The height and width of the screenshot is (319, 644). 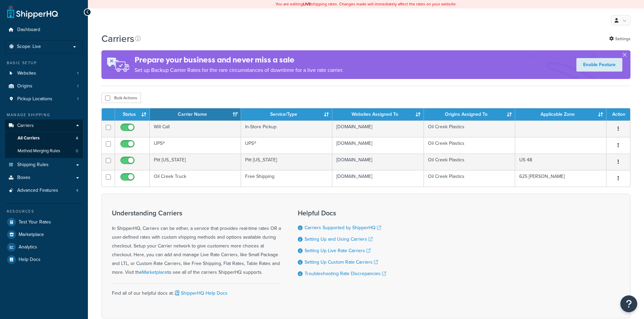 I want to click on a: Method Merging Rules 0, so click(x=44, y=151).